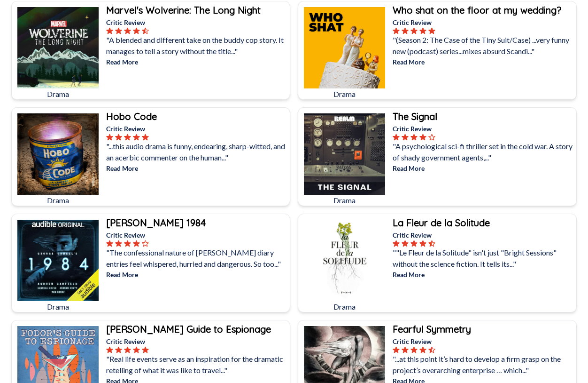 The width and height of the screenshot is (588, 383). What do you see at coordinates (345, 260) in the screenshot?
I see `img: La Fleur de la Solitude` at bounding box center [345, 260].